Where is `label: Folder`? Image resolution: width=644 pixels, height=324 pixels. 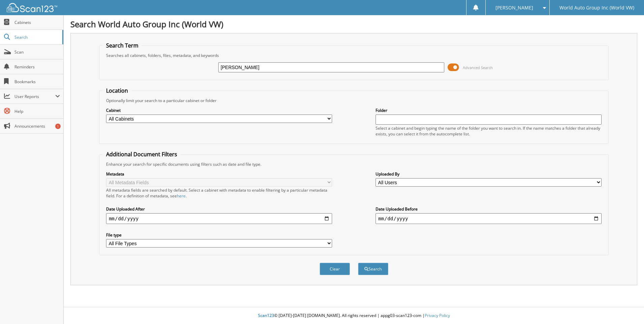 label: Folder is located at coordinates (488, 110).